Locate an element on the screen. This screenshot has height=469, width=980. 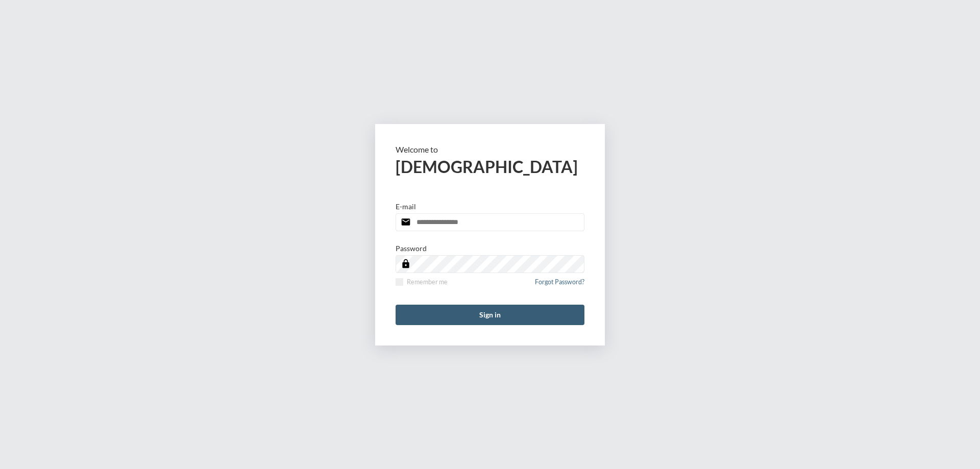
a: Forgot Password? is located at coordinates (560, 285).